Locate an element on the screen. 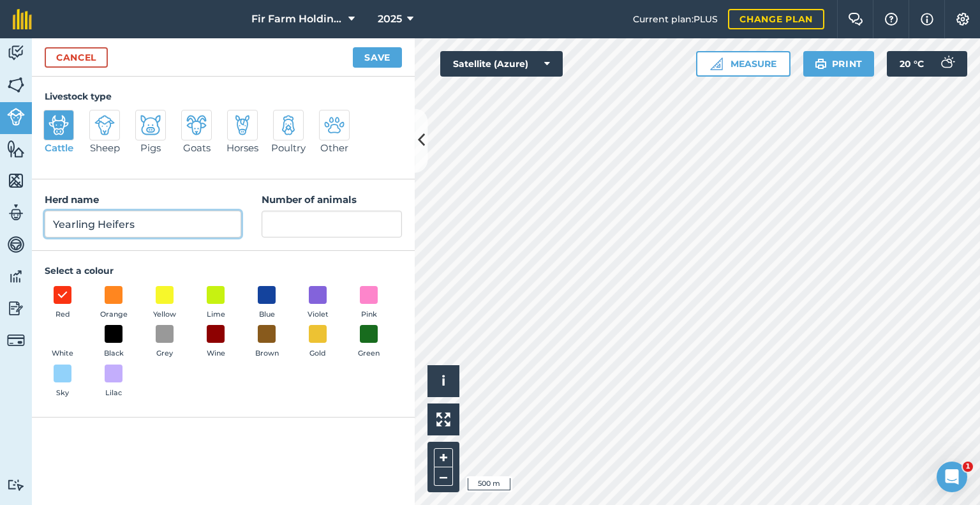 The width and height of the screenshot is (980, 505). button: Pink is located at coordinates (369, 303).